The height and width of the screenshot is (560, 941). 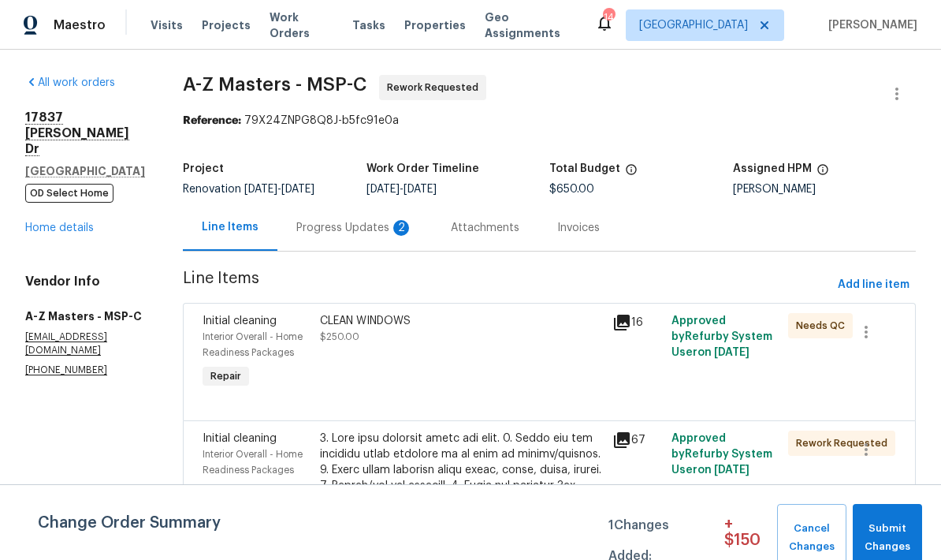 What do you see at coordinates (166, 25) in the screenshot?
I see `span: Visits` at bounding box center [166, 25].